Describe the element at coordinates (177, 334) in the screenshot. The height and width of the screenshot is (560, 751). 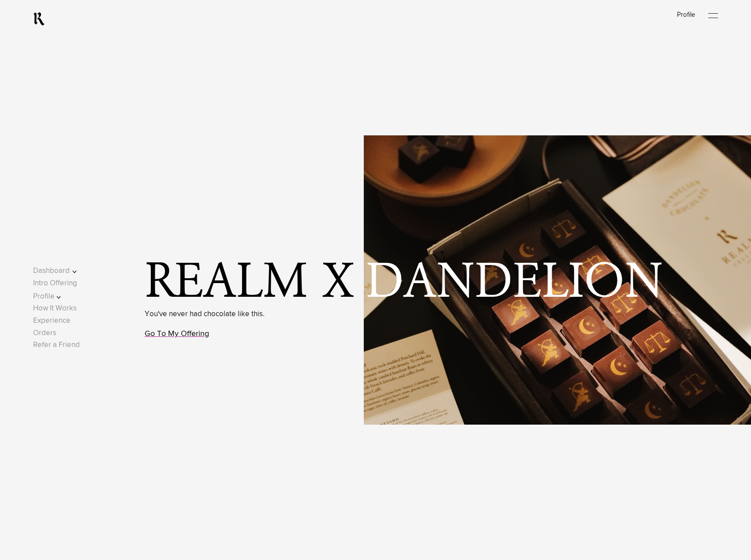
I see `a: Go To My Offering` at that location.